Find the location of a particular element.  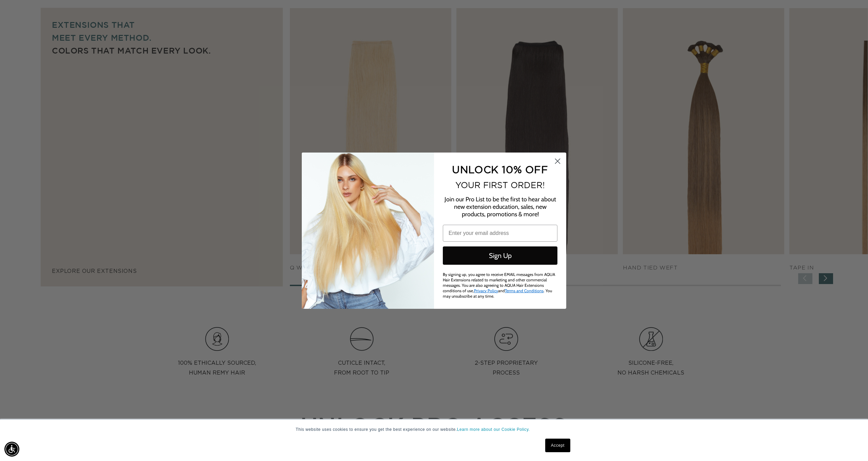

a: Privacy Policy is located at coordinates (486, 290).